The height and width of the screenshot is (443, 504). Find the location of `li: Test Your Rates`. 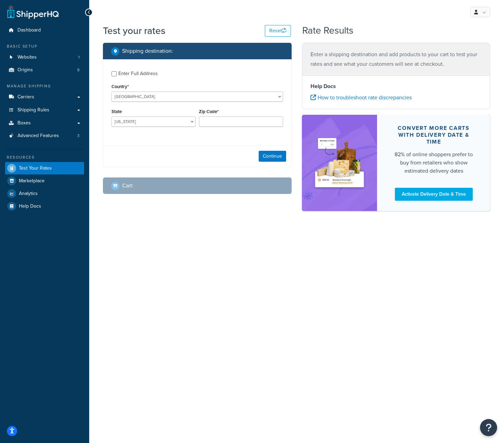

li: Test Your Rates is located at coordinates (45, 168).